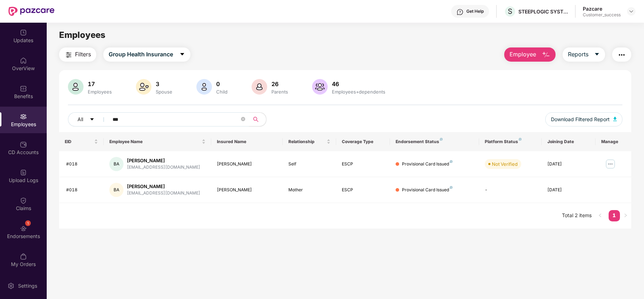  What do you see at coordinates (157, 141) in the screenshot?
I see `th: Employee Name` at bounding box center [157, 141].